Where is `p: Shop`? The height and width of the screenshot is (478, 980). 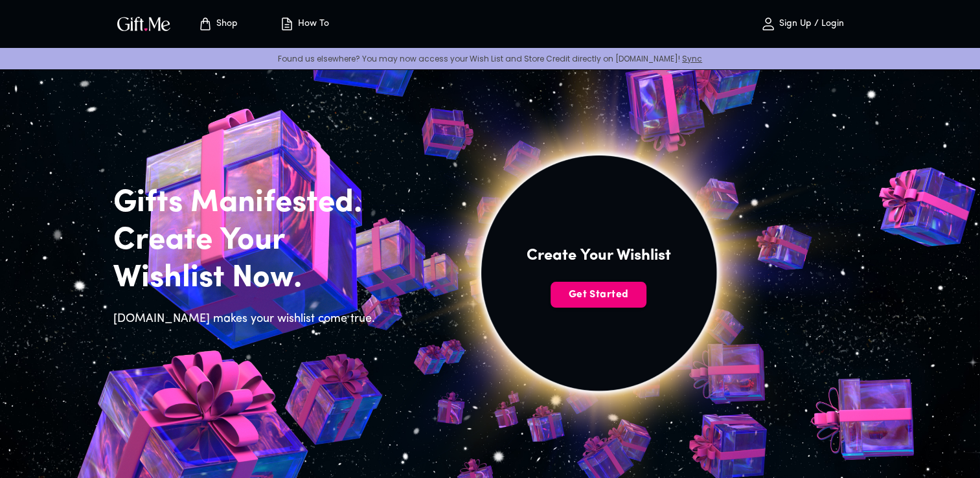
p: Shop is located at coordinates (226, 24).